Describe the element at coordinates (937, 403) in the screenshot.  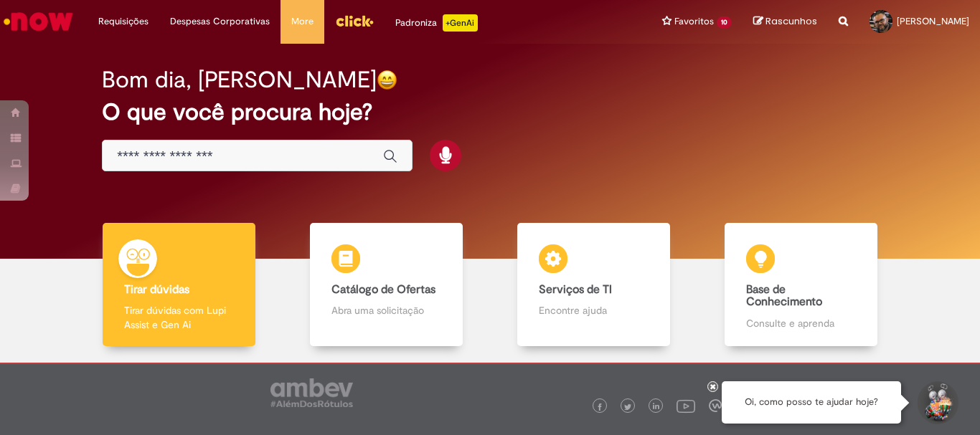
I see `button: Iniciar Conversa de Suporte` at that location.